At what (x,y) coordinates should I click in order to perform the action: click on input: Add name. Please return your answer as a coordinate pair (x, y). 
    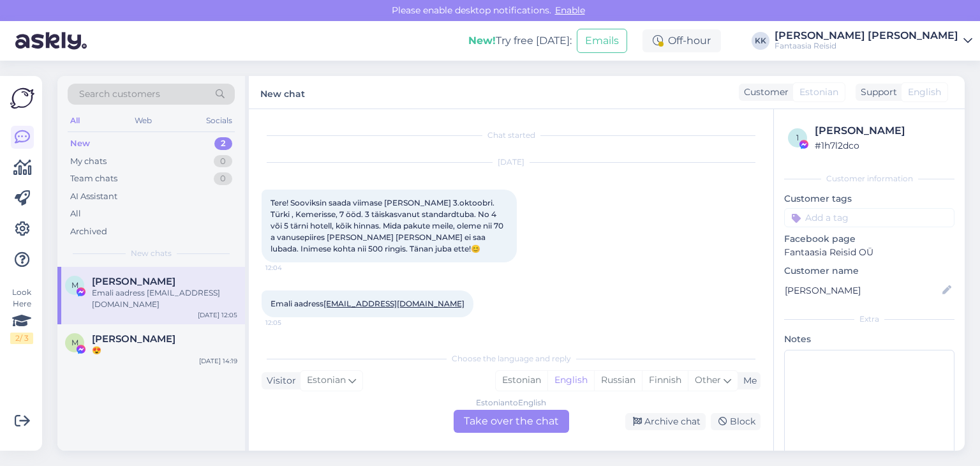
    Looking at the image, I should click on (862, 290).